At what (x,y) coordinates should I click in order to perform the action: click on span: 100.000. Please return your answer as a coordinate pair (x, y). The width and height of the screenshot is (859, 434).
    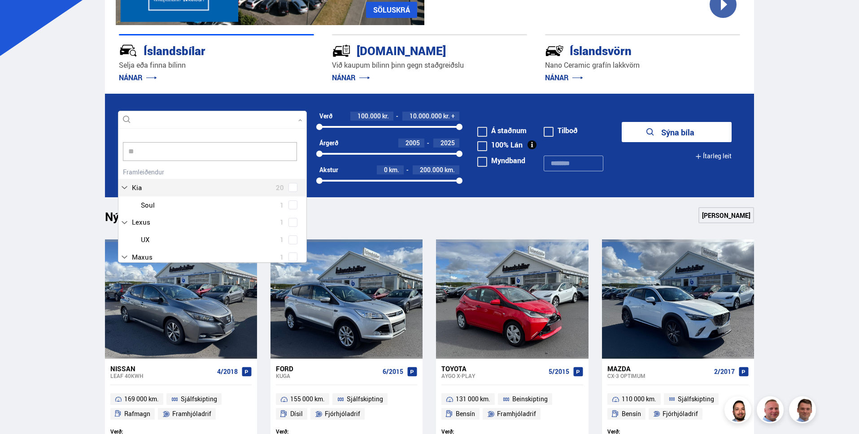
    Looking at the image, I should click on (369, 116).